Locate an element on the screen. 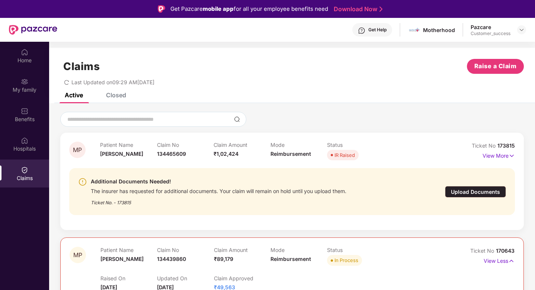  div: Upload Documents is located at coordinates (476, 191).